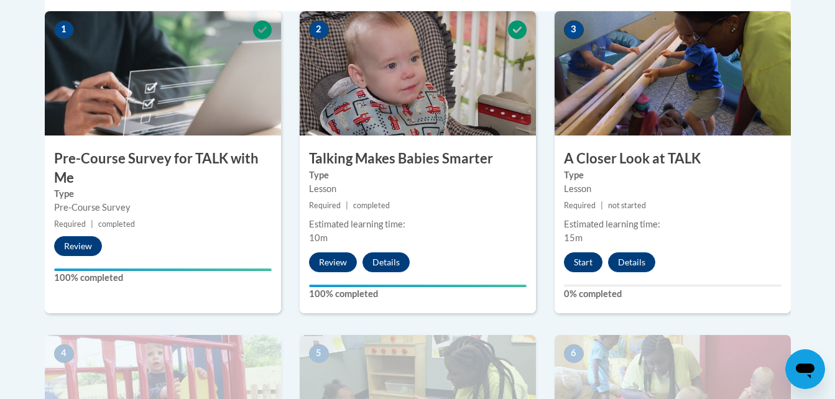 The image size is (835, 399). Describe the element at coordinates (163, 208) in the screenshot. I see `div: Pre-Course Survey` at that location.